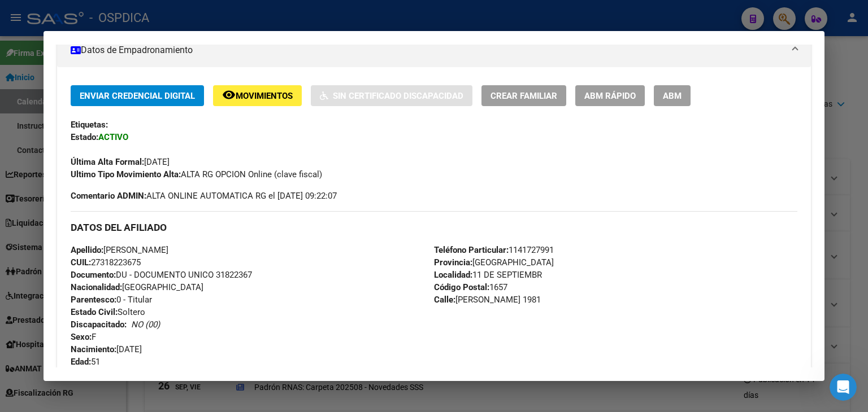 The width and height of the screenshot is (868, 412). I want to click on p: Activo, so click(66, 20).